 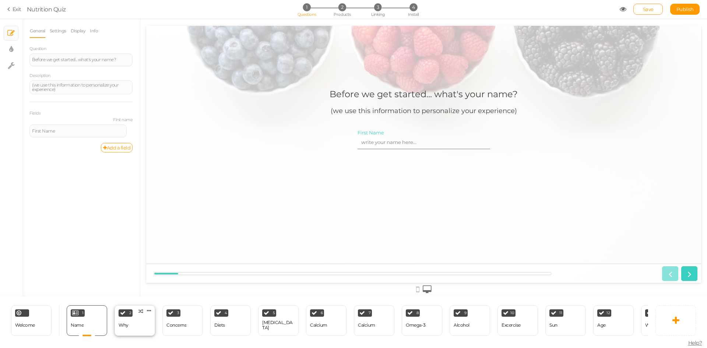 I want to click on div: Concerns, so click(x=177, y=325).